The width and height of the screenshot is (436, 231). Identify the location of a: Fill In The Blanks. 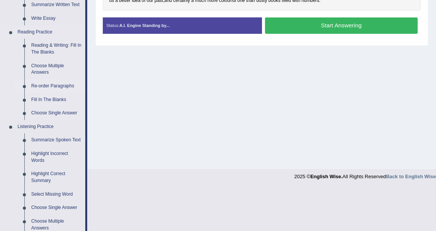
(56, 100).